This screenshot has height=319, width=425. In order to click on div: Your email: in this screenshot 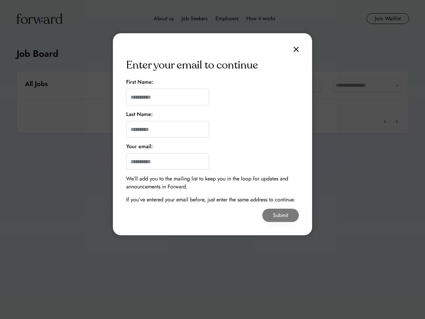, I will do `click(139, 146)`.